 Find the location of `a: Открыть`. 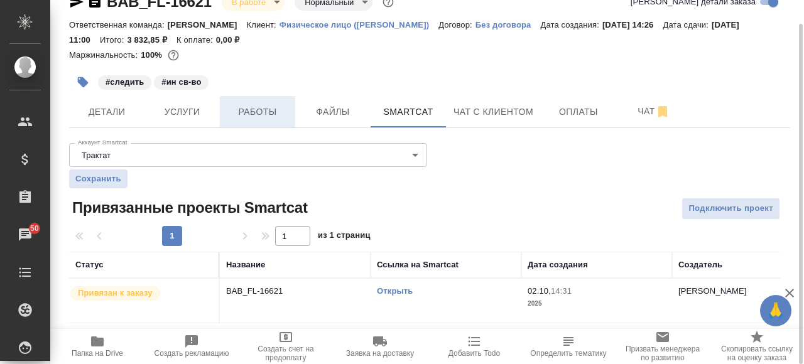

a: Открыть is located at coordinates (394, 291).